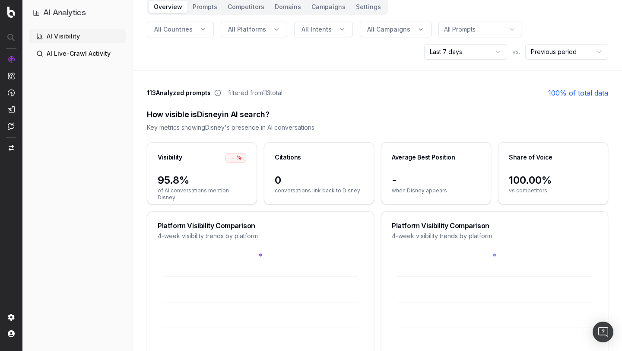  Describe the element at coordinates (11, 126) in the screenshot. I see `img: Assist` at that location.